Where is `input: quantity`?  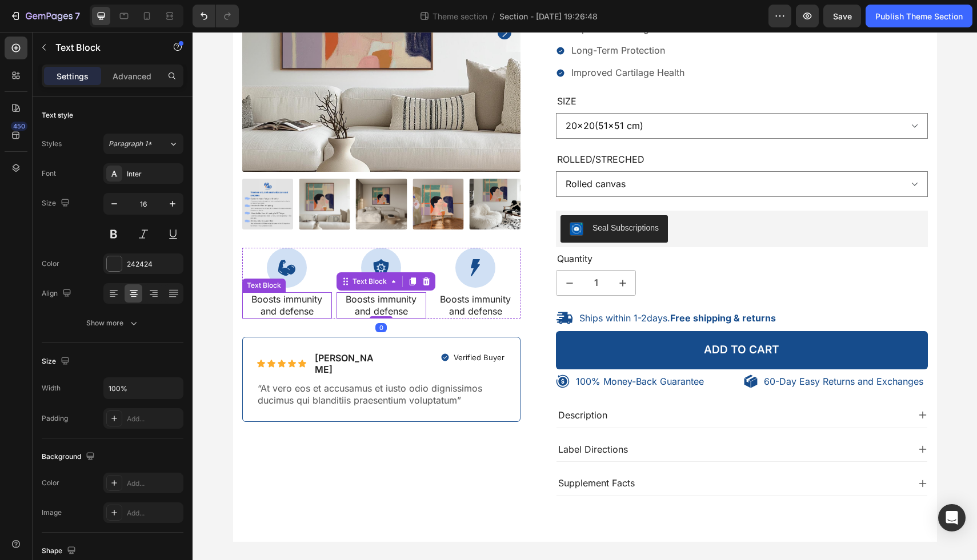 input: quantity is located at coordinates (404, 251).